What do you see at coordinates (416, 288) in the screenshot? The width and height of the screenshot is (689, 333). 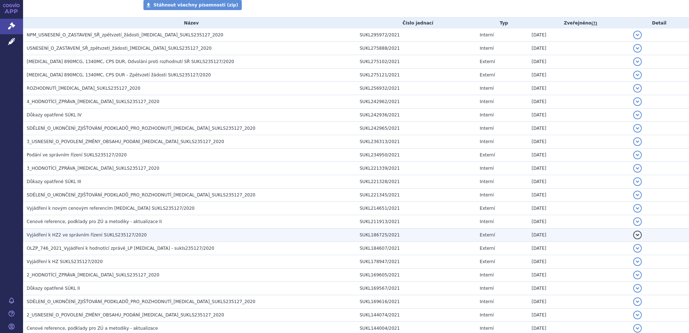 I see `td: SUKL169567/2021` at bounding box center [416, 288].